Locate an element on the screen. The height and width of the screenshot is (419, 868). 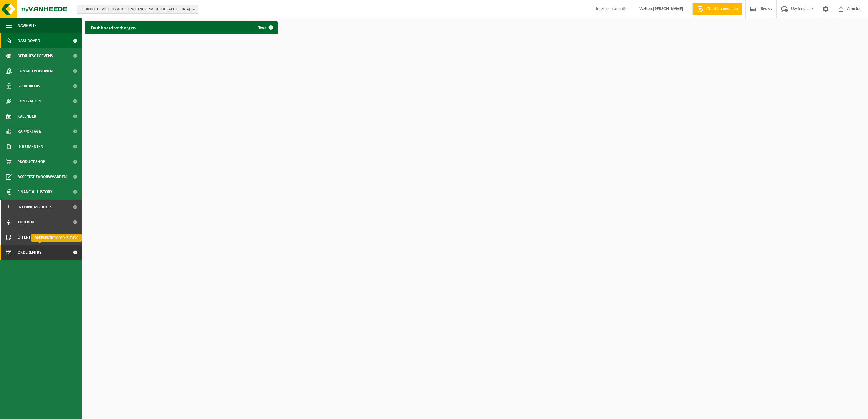
span: I is located at coordinates (9, 207).